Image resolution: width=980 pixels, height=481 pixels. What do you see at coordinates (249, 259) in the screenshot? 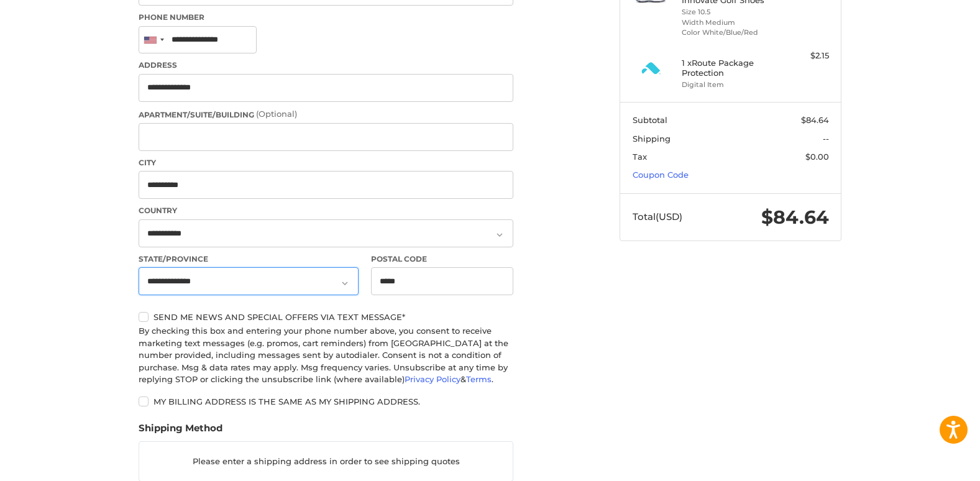
I see `label: State/Province` at bounding box center [249, 259].